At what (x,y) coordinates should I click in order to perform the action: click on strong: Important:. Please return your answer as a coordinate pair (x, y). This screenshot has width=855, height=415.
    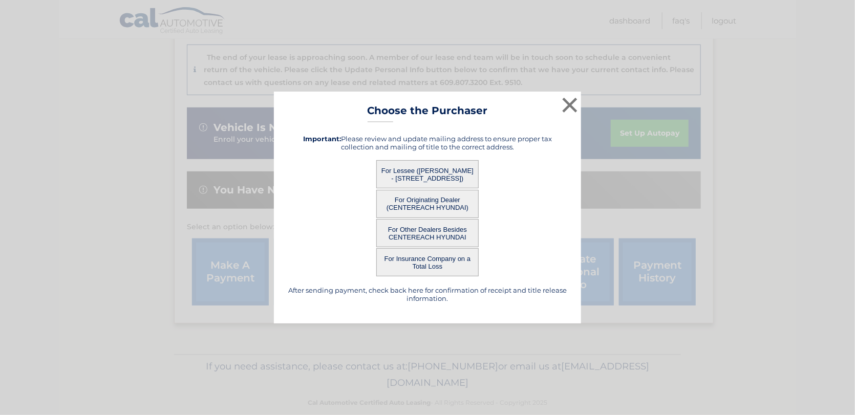
    Looking at the image, I should click on (322, 139).